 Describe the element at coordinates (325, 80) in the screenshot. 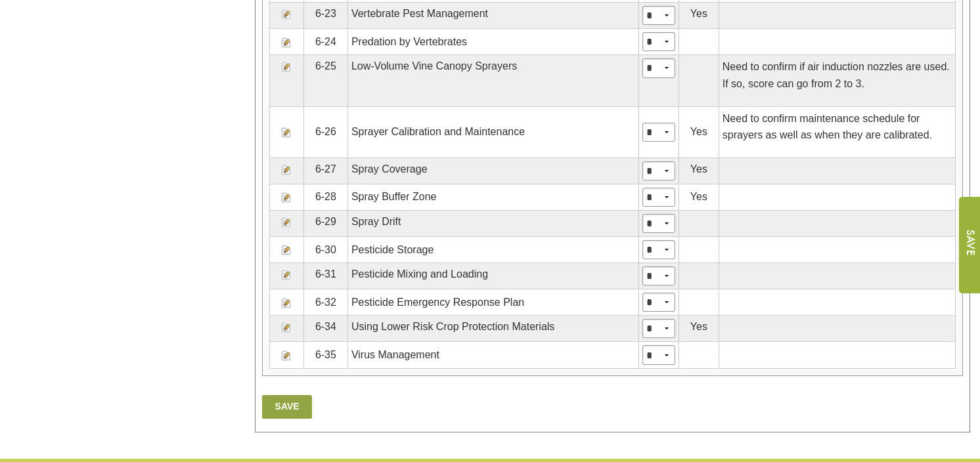

I see `td: 6-25` at that location.